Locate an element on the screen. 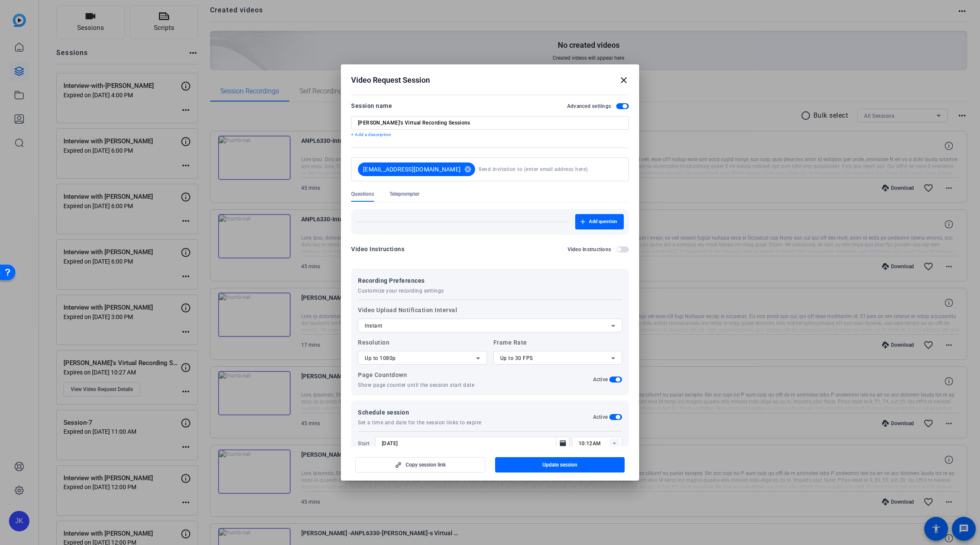 The image size is (980, 545). div: Video Request Session is located at coordinates (490, 80).